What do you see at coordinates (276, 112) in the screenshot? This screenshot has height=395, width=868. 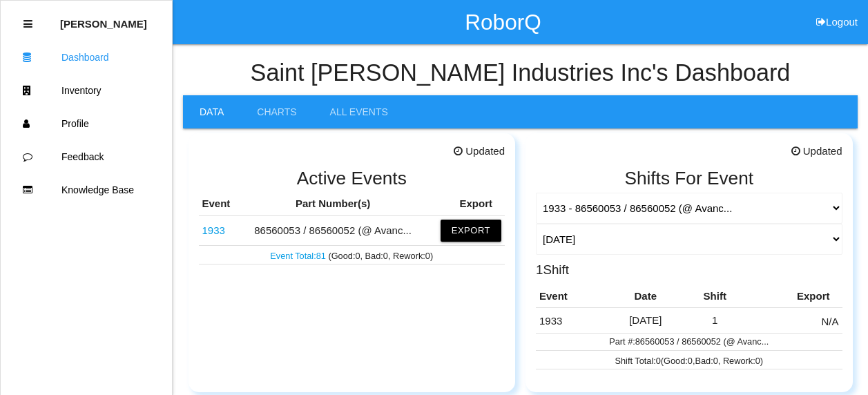 I see `a: Charts` at bounding box center [276, 112].